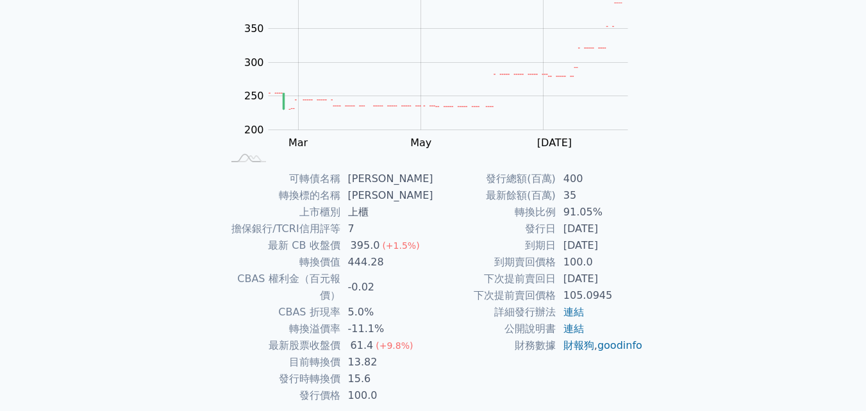  What do you see at coordinates (386, 329) in the screenshot?
I see `td: -11.1%` at bounding box center [386, 329].